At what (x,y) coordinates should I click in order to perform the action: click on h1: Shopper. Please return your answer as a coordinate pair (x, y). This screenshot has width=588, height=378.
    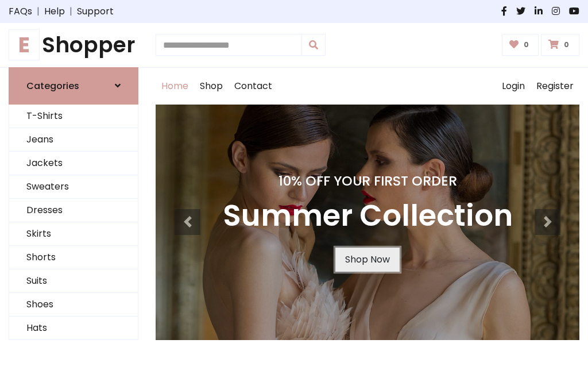
    Looking at the image, I should click on (74, 45).